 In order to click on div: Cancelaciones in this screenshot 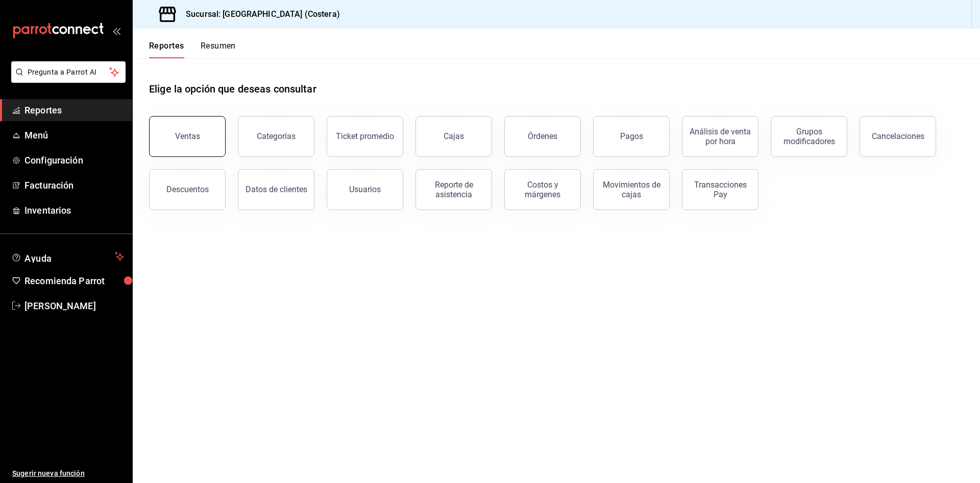, I will do `click(898, 136)`.